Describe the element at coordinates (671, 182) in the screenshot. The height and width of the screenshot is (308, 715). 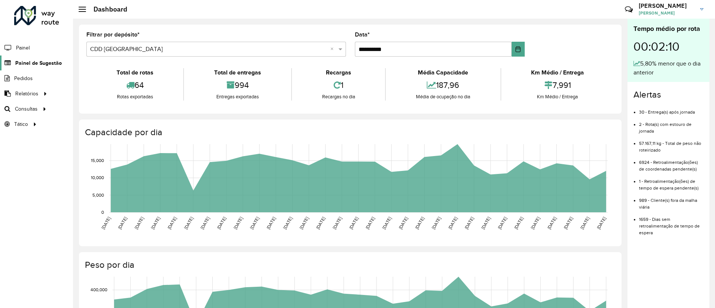
I see `li: 1 - Retroalimentação(ões) de tempo de espera pendente(s)` at that location.